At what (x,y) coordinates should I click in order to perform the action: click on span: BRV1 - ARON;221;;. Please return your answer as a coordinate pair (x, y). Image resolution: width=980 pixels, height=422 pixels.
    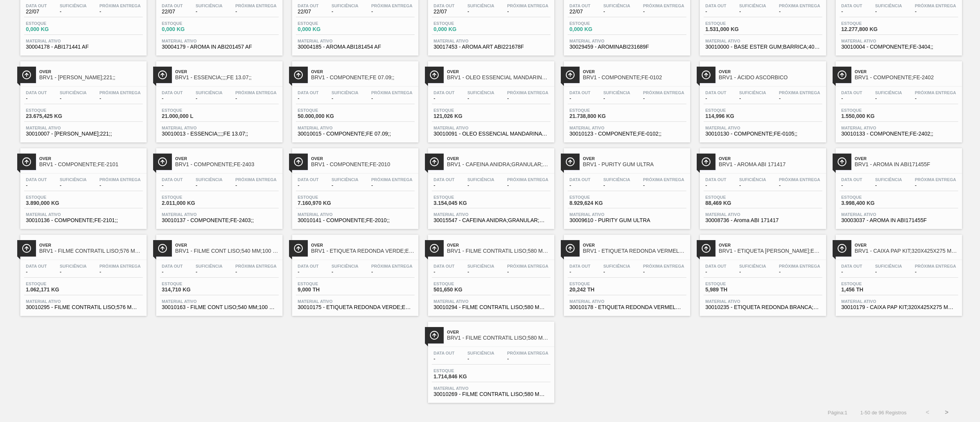
    Looking at the image, I should click on (91, 77).